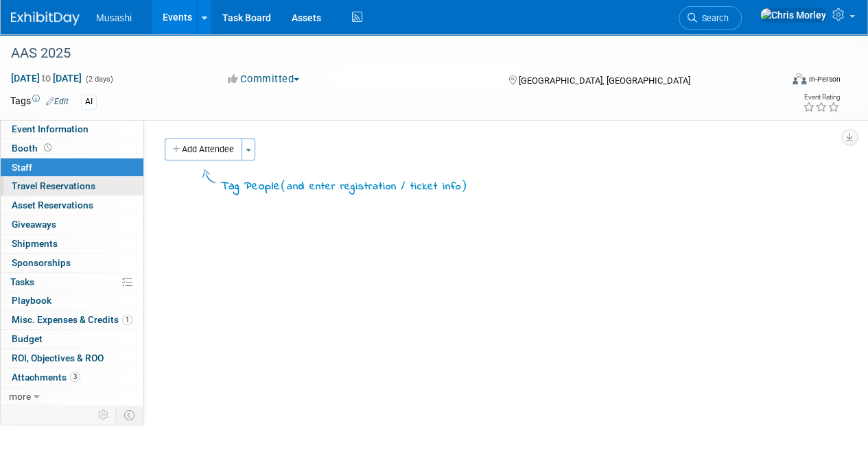  What do you see at coordinates (72, 319) in the screenshot?
I see `span: Misc. Expenses & Credits` at bounding box center [72, 319].